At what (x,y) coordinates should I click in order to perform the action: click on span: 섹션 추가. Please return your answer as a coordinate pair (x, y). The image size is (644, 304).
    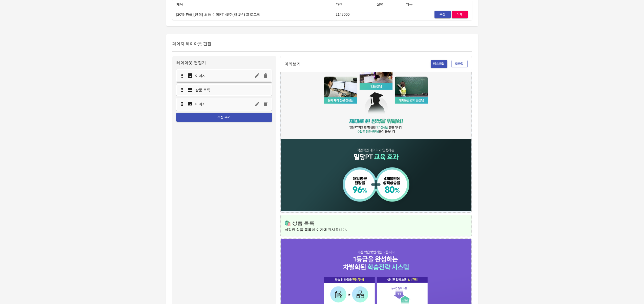
    Looking at the image, I should click on (224, 117).